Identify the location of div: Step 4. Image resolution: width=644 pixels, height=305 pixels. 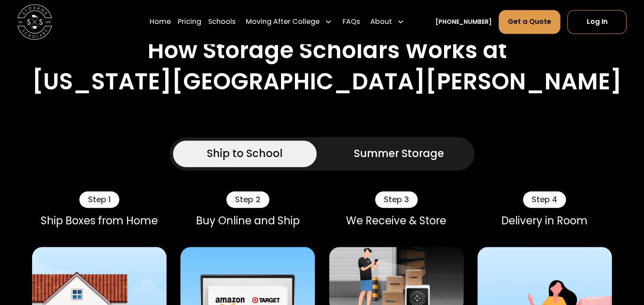
(544, 199).